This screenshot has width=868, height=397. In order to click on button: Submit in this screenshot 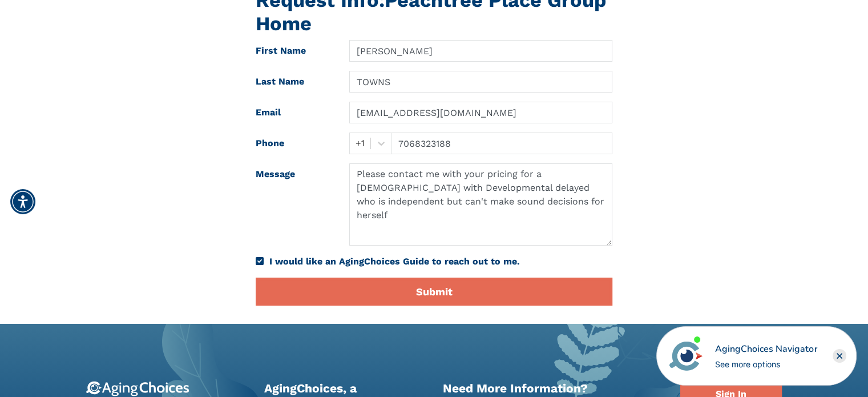, I will do `click(434, 291)`.